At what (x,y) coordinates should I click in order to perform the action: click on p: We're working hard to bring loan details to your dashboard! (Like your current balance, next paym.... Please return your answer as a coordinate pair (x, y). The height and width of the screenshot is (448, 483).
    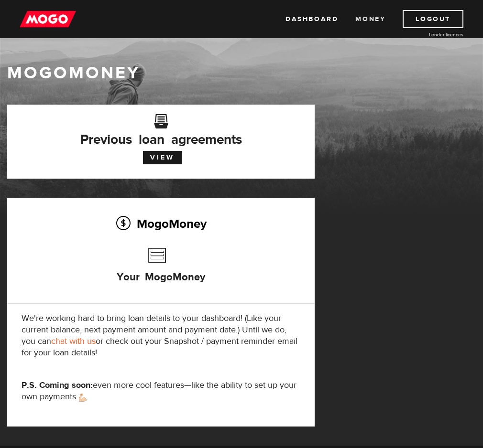
    Looking at the image, I should click on (161, 336).